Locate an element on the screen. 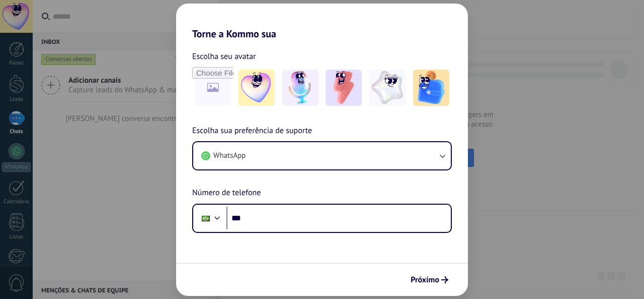  span: Próximo is located at coordinates (424, 279).